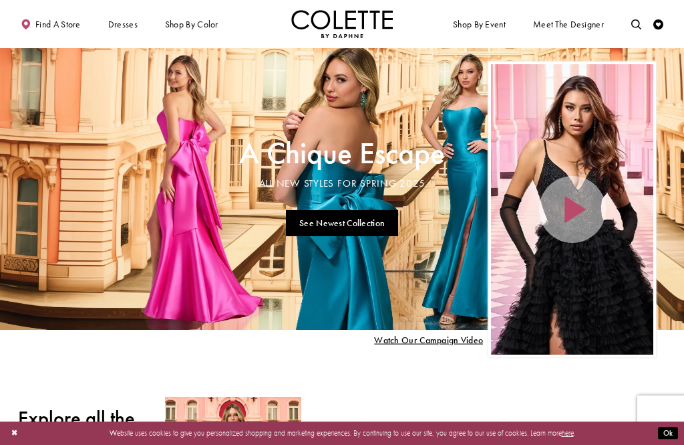 The height and width of the screenshot is (445, 684). Describe the element at coordinates (342, 223) in the screenshot. I see `a: See Newest Collection A Chique Escape All New Styles For Spring 2025` at that location.